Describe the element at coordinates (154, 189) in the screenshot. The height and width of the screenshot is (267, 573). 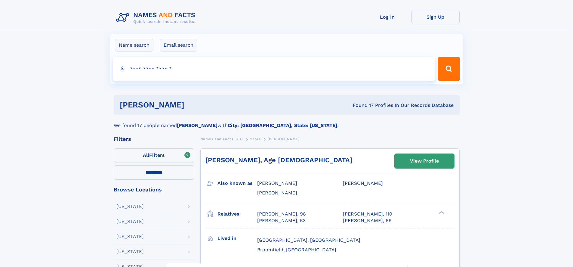
I see `div: Browse Locations` at that location.